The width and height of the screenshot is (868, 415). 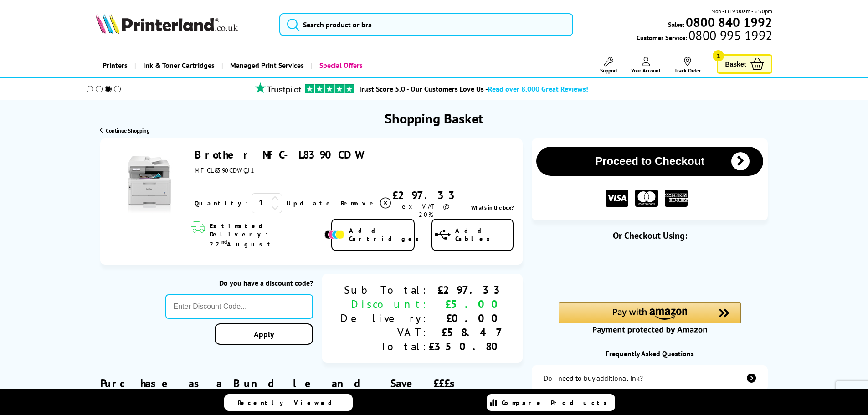 What do you see at coordinates (728, 22) in the screenshot?
I see `a: 0800 840 1992` at bounding box center [728, 22].